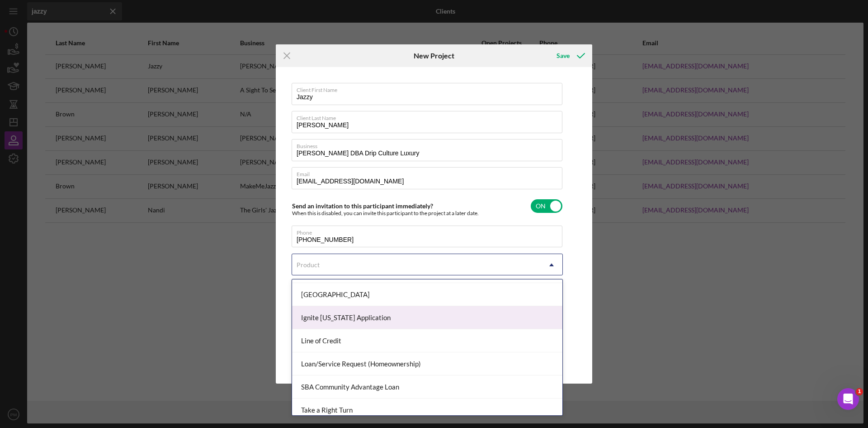  What do you see at coordinates (860, 392) in the screenshot?
I see `span: 1` at bounding box center [860, 392].